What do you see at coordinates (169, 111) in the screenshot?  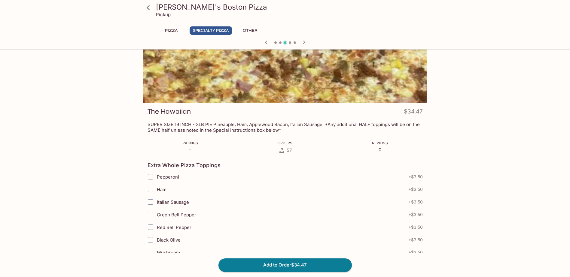 I see `h3: The Hawaiian` at bounding box center [169, 111].